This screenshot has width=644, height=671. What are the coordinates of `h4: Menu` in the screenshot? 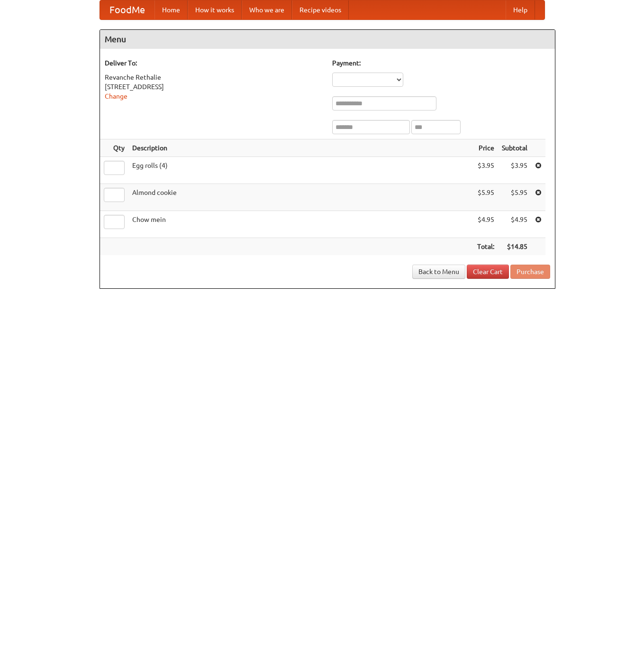 It's located at (328, 39).